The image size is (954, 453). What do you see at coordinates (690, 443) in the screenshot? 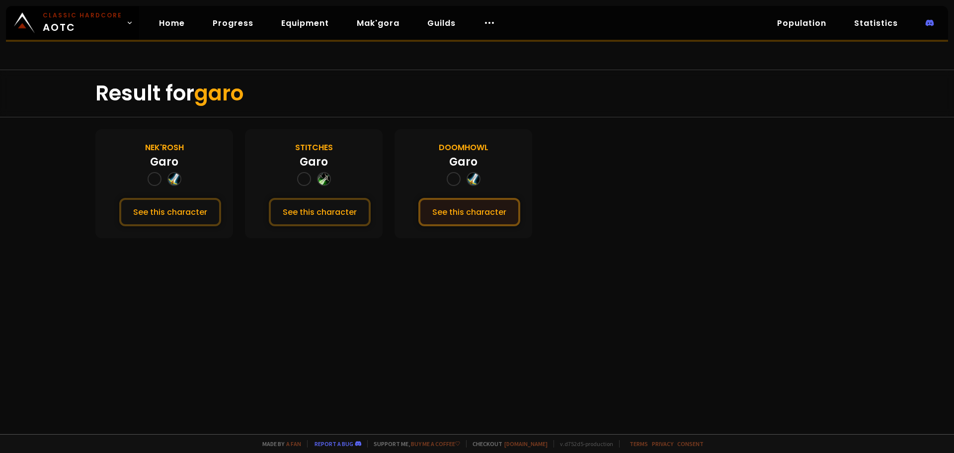
I see `a: Consent` at bounding box center [690, 443].